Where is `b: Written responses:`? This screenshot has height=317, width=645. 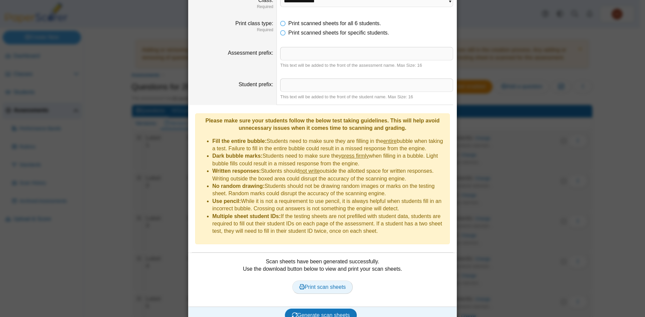 b: Written responses: is located at coordinates (236, 171).